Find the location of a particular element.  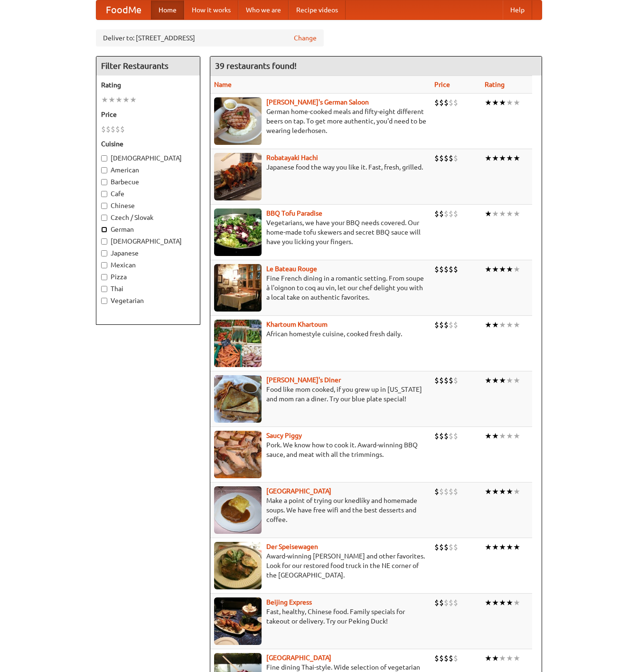

p: Pork. We know how to cook it. Award-winning BBQ sauce, and meat with all the trimmings. is located at coordinates (320, 450).